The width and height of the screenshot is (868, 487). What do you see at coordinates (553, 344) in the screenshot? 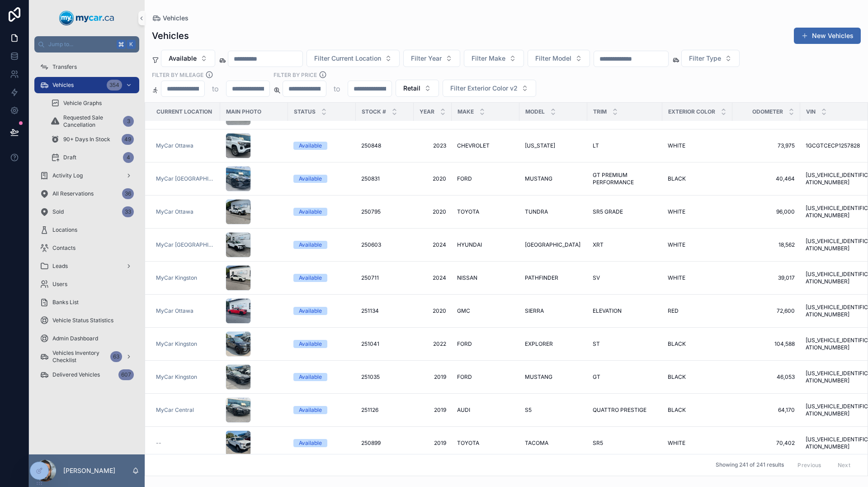
I see `a: EXPLORER` at bounding box center [553, 344].